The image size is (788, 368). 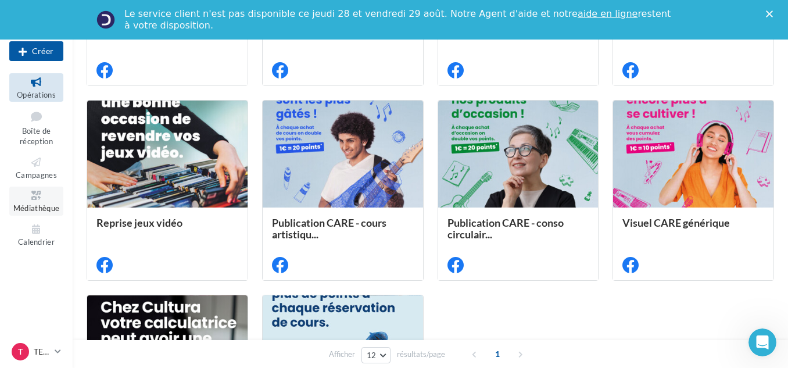 What do you see at coordinates (36, 51) in the screenshot?
I see `button: Créer` at bounding box center [36, 51].